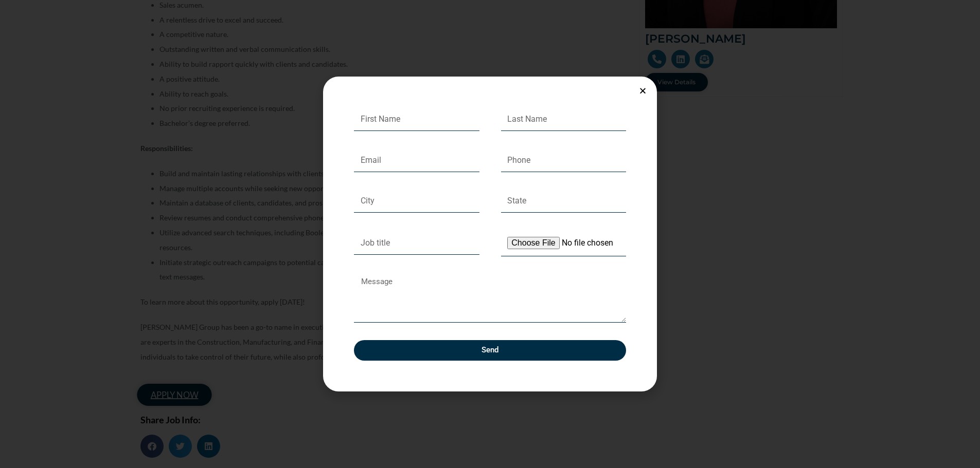  Describe the element at coordinates (564, 119) in the screenshot. I see `input: Last Name` at that location.